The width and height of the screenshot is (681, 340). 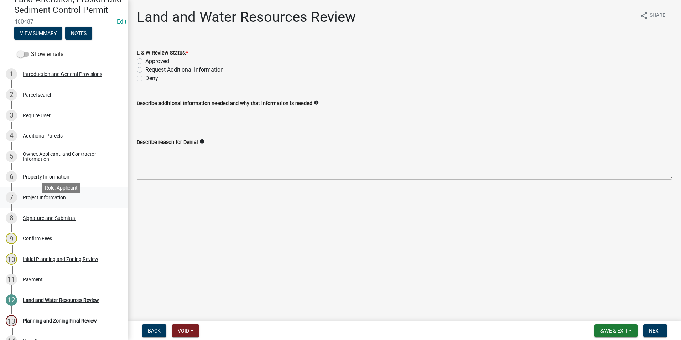 What do you see at coordinates (246, 17) in the screenshot?
I see `h1: Land and Water Resources Review` at bounding box center [246, 17].